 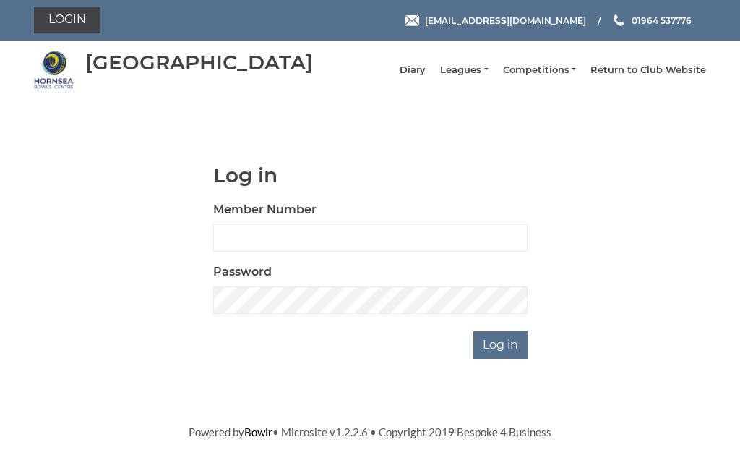 I want to click on img: Hornsea Bowls Centre, so click(x=53, y=69).